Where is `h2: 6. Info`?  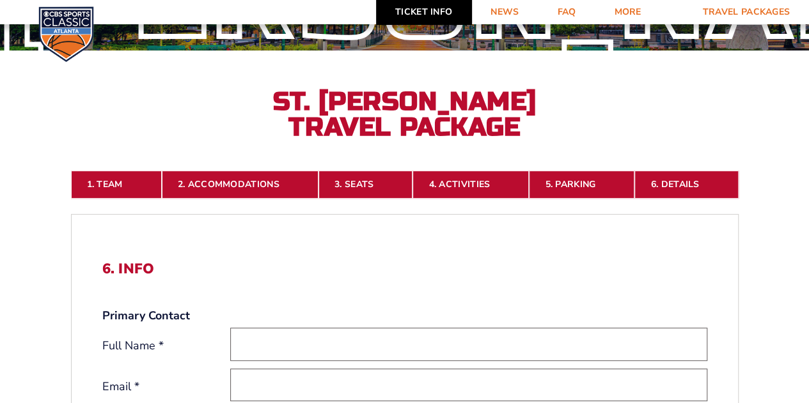 h2: 6. Info is located at coordinates (405, 269).